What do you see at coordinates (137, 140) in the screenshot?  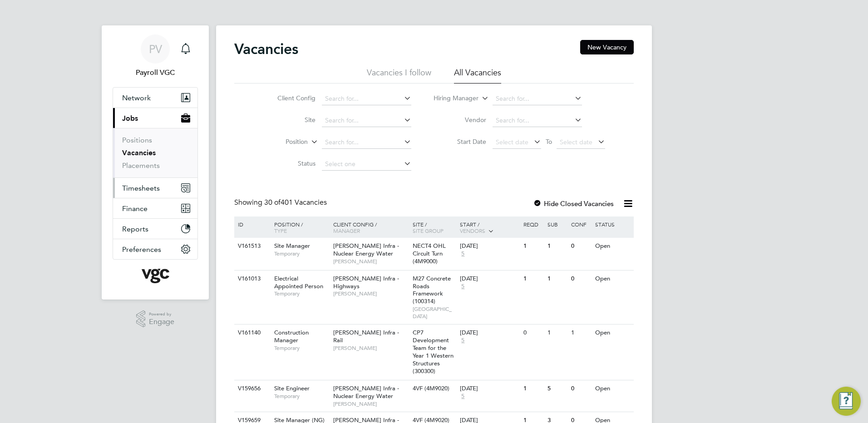 I see `a: Positions` at bounding box center [137, 140].